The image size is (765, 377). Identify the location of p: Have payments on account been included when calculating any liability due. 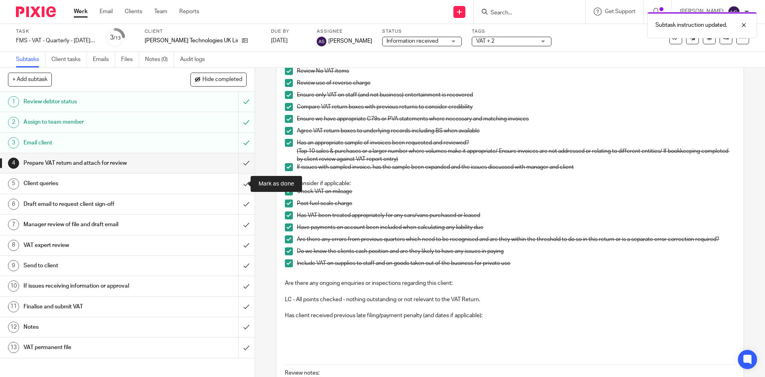
(516, 227).